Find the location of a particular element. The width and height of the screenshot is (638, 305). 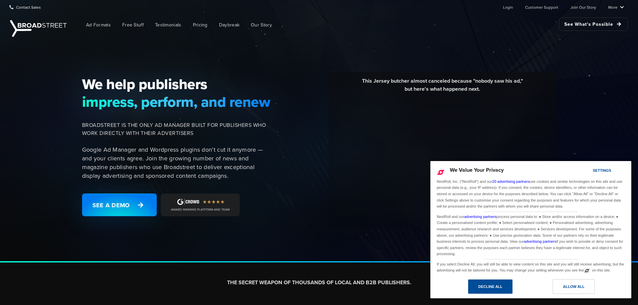

a: Testimonials is located at coordinates (168, 25).